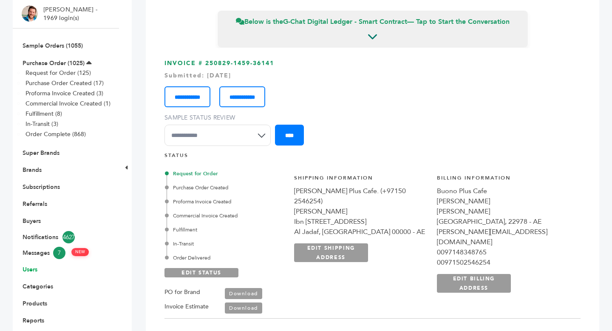 This screenshot has height=331, width=612. Describe the element at coordinates (187, 306) in the screenshot. I see `label: Invoice Estimate` at that location.